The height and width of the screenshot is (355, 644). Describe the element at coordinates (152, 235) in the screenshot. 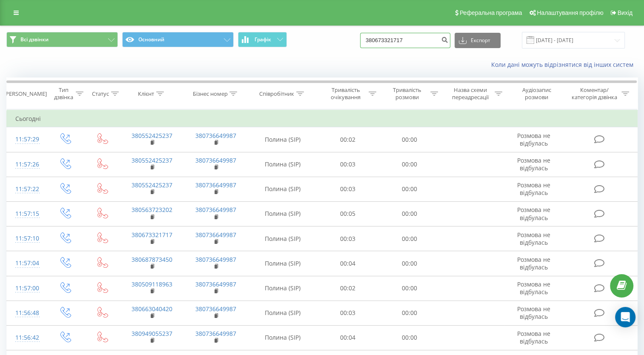

I see `a: 380673321717` at that location.